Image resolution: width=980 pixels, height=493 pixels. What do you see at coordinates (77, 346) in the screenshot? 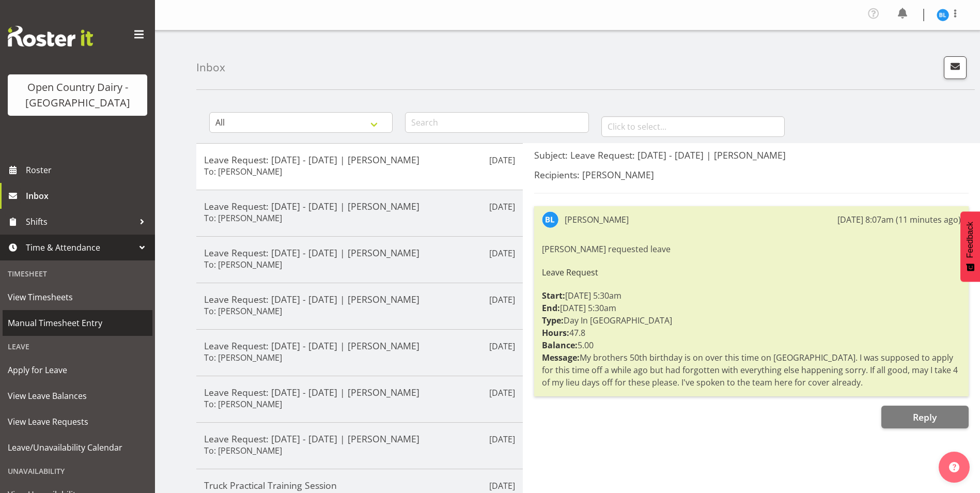
I see `div: Leave` at bounding box center [77, 346].